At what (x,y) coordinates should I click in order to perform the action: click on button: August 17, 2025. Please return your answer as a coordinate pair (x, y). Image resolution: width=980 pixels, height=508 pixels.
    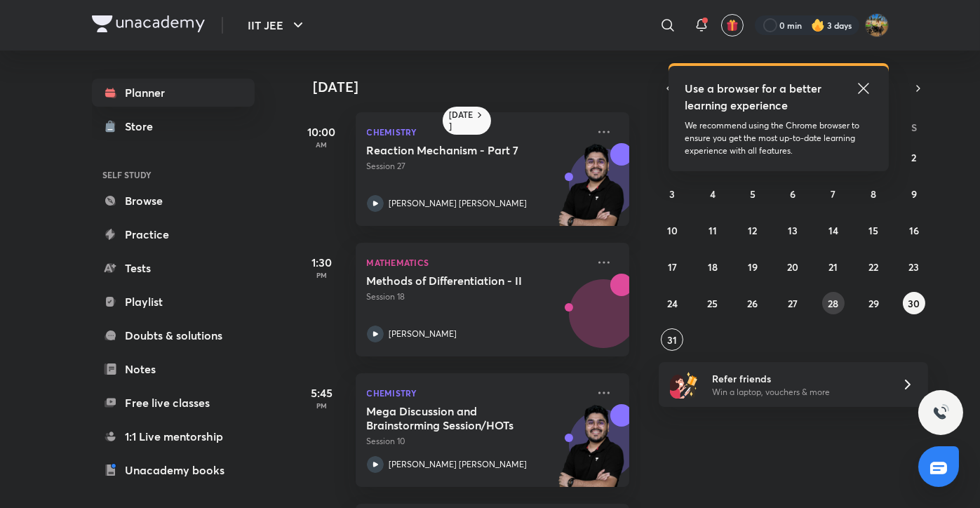
    Looking at the image, I should click on (672, 266).